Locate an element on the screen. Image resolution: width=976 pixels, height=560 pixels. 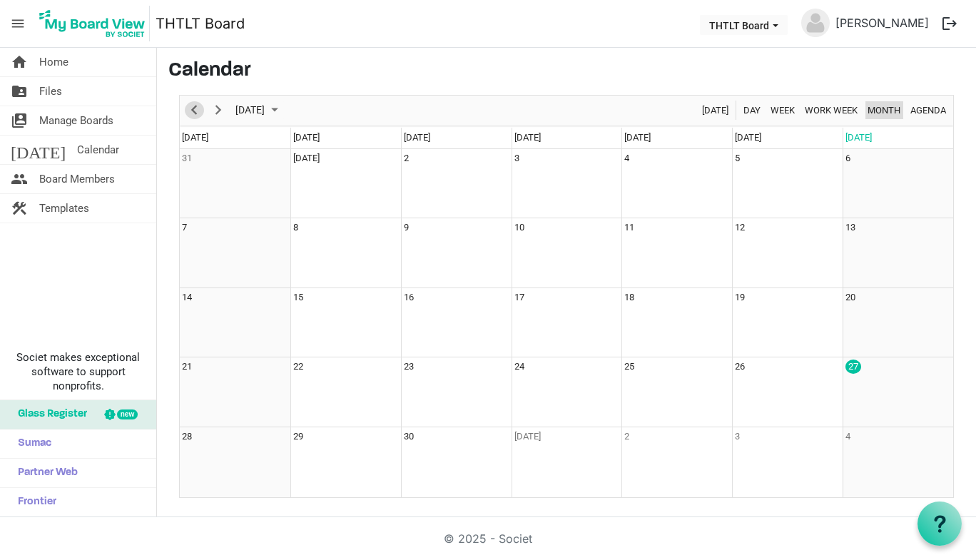
div: Monday, September 29, 2025 is located at coordinates (299, 436).